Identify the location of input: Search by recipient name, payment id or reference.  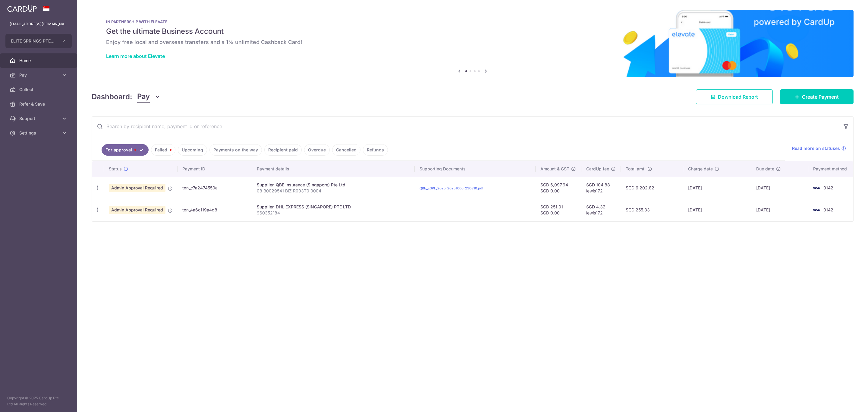
(466, 126).